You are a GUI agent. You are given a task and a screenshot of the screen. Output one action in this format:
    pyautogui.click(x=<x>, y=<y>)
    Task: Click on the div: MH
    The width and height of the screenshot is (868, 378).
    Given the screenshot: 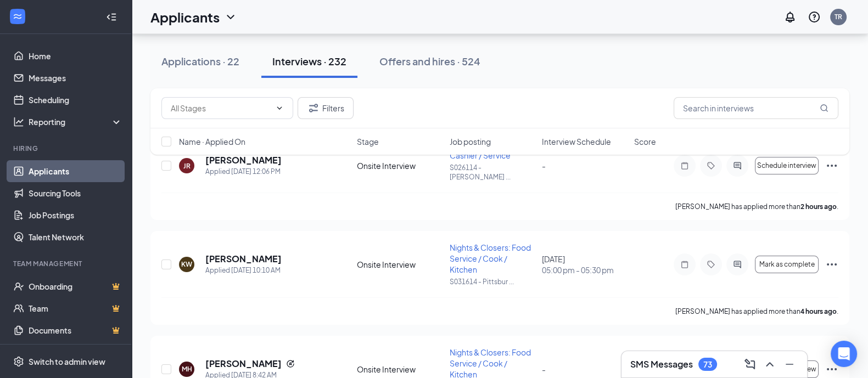 What is the action you would take?
    pyautogui.click(x=187, y=369)
    